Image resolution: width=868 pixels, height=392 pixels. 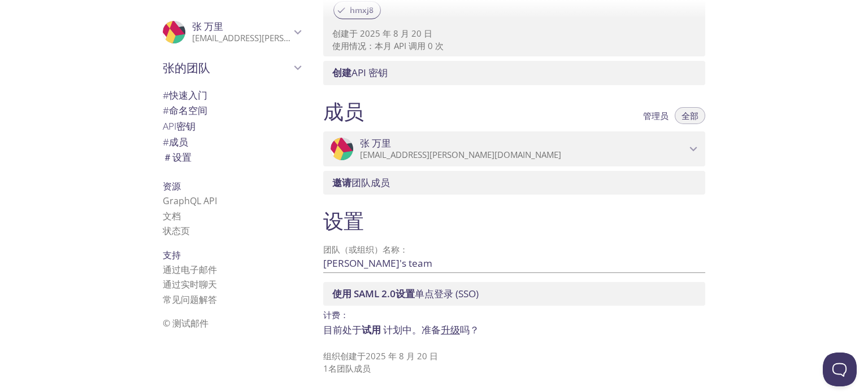 What do you see at coordinates (514, 294) in the screenshot?
I see `div: 设置 SSO` at bounding box center [514, 294].